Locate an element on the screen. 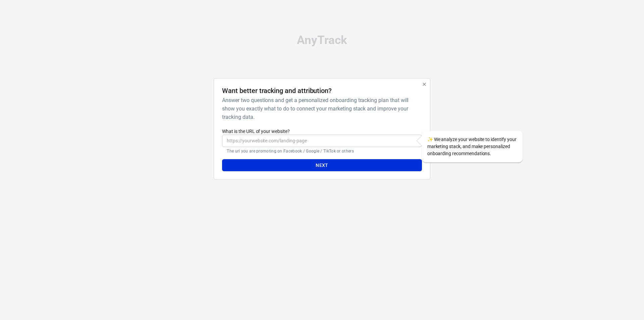 The height and width of the screenshot is (320, 644). p: The url you are promoting on Facebook / Google / TikTok or others is located at coordinates (322, 151).